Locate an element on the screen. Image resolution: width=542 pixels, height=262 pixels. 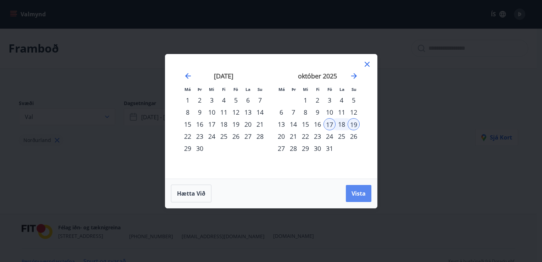
td: Choose miðvikudagur, 15. október 2025 as your check-in date. It’s available. is located at coordinates (305, 124).